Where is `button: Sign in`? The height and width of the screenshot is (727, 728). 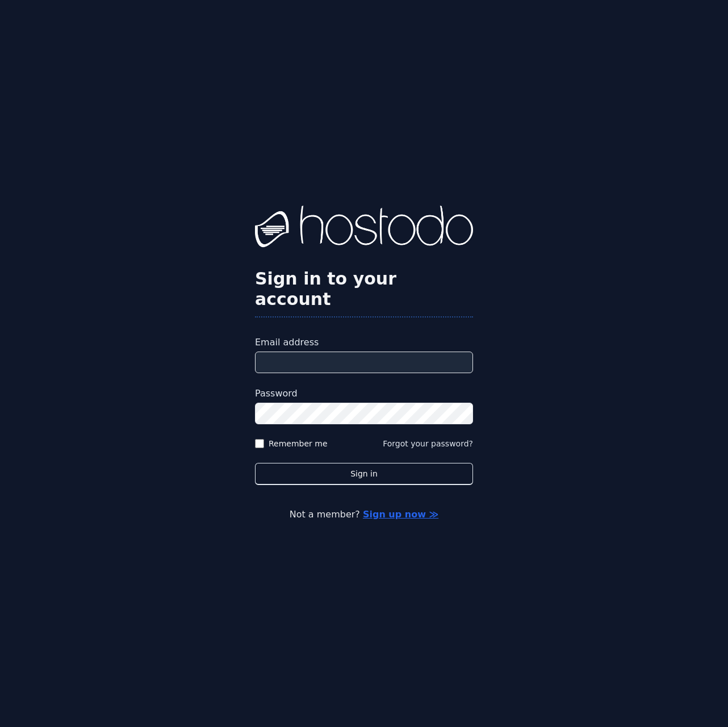 button: Sign in is located at coordinates (364, 473).